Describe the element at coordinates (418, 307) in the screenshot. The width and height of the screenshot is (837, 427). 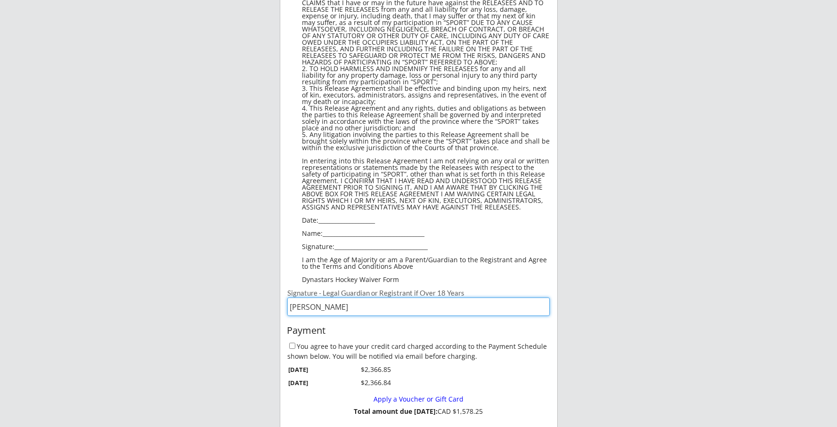
I see `input: Type full name` at that location.